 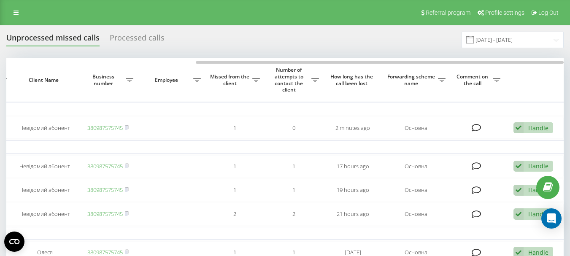 What do you see at coordinates (448, 13) in the screenshot?
I see `span: Referral program` at bounding box center [448, 13].